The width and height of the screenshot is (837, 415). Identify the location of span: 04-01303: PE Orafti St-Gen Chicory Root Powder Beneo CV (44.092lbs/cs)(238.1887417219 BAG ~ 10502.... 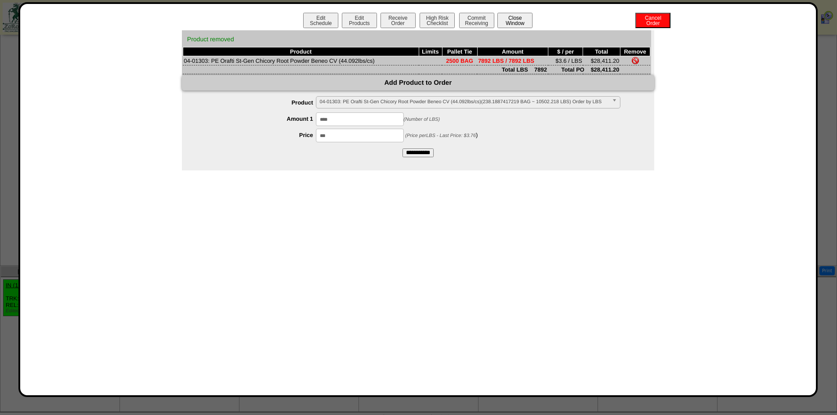
(464, 102).